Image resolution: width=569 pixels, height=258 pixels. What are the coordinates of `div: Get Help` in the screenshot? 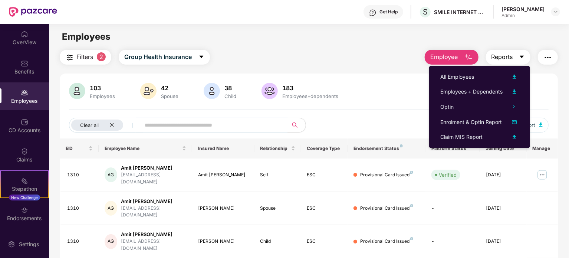 It's located at (388, 12).